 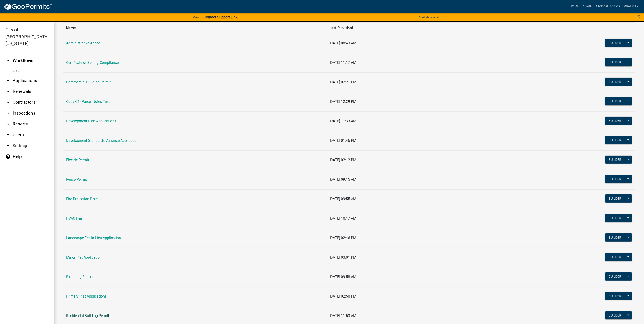 What do you see at coordinates (79, 277) in the screenshot?
I see `a: Plumbing Permit` at bounding box center [79, 277].